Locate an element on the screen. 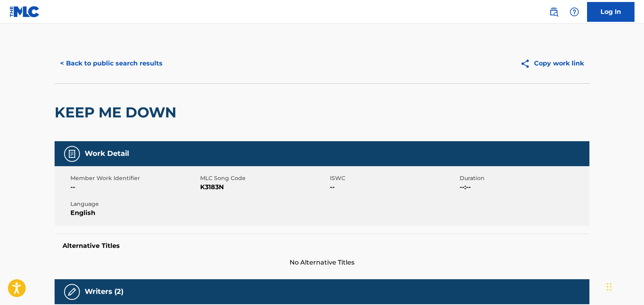  button: Copy work link is located at coordinates (552, 63).